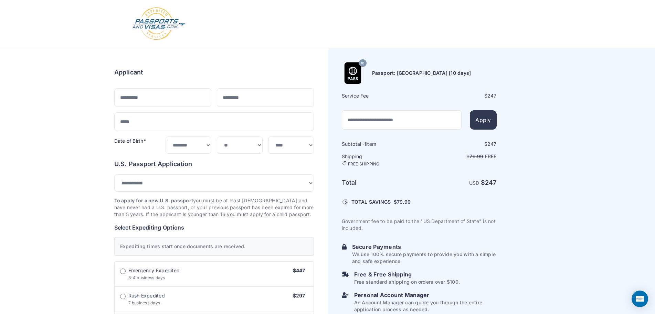 This screenshot has width=655, height=314. Describe the element at coordinates (640, 299) in the screenshot. I see `div: Open Intercom Messenger` at that location.